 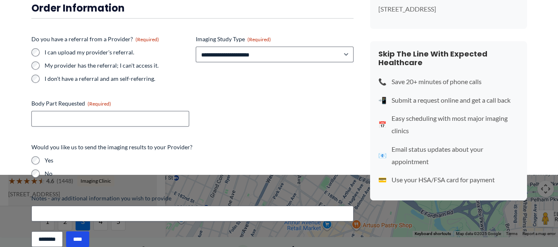 What do you see at coordinates (110, 104) in the screenshot?
I see `label: Body Part Requested` at bounding box center [110, 104].